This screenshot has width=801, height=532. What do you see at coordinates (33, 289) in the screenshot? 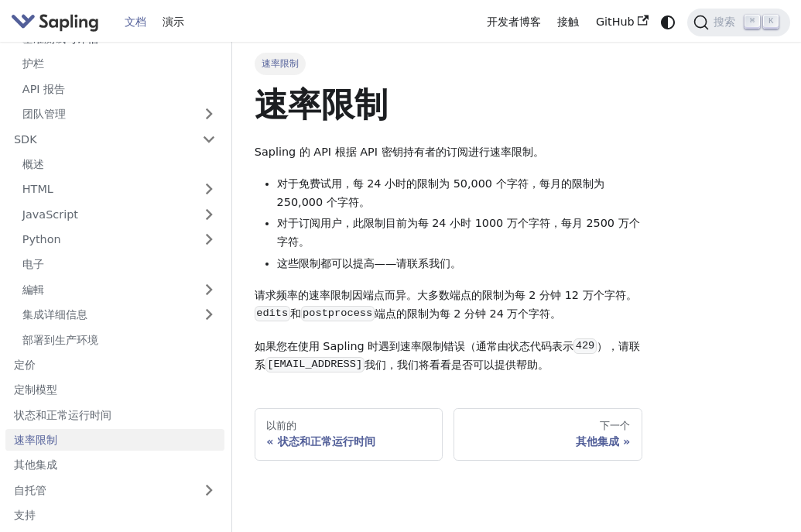
I see `font: 編輯` at bounding box center [33, 289].